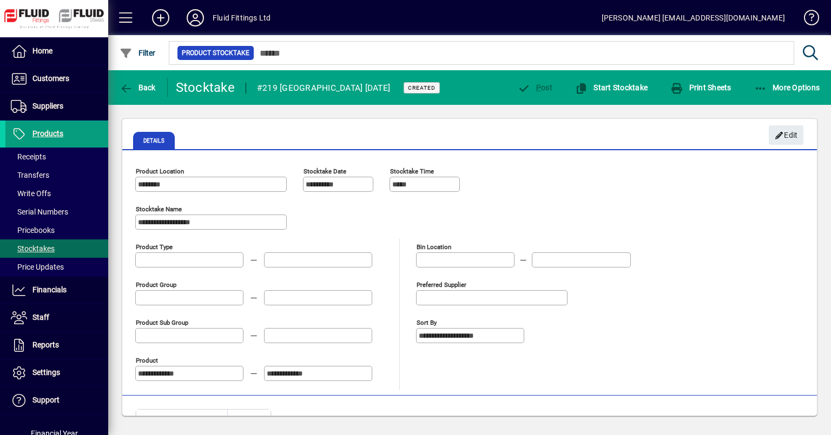 Image resolution: width=831 pixels, height=435 pixels. Describe the element at coordinates (787, 88) in the screenshot. I see `button: More Options` at that location.